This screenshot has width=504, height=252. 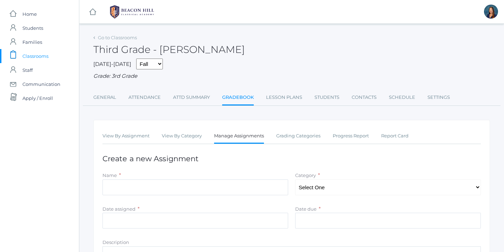 I want to click on div: Lori Webster, so click(x=491, y=12).